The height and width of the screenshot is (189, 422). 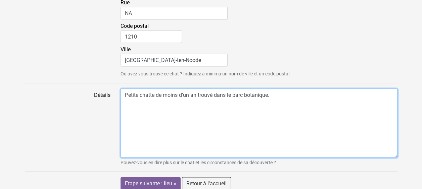 What do you see at coordinates (259, 74) in the screenshot?
I see `small: Où avez vous trouvé ce chat ? Indiquez à minima un nom de ville et un code postal.` at bounding box center [259, 74].